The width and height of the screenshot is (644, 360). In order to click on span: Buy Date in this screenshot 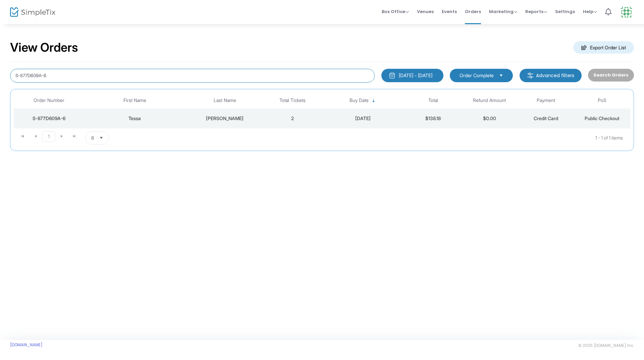, I will do `click(359, 101)`.